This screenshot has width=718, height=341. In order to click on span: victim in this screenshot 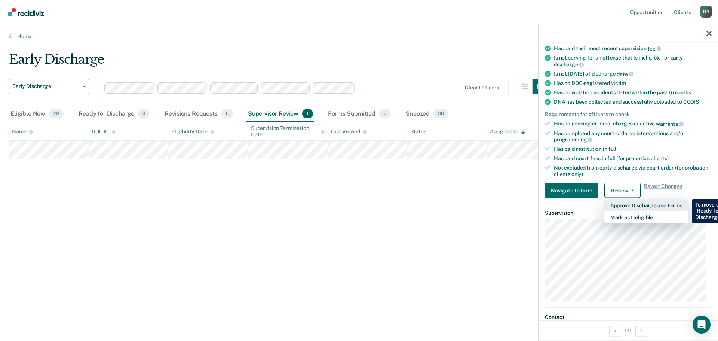, I will do `click(619, 83)`.